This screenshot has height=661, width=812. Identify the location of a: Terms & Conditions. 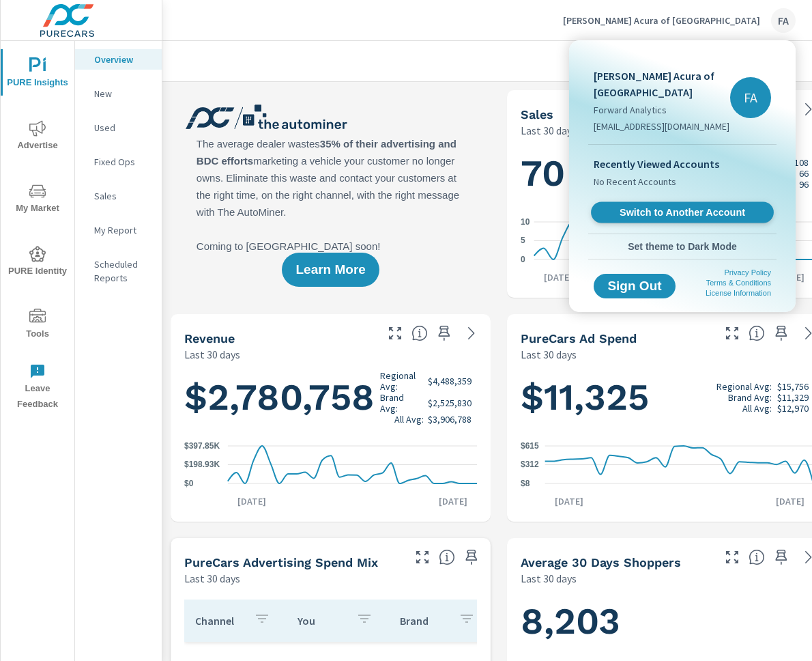
(739, 283).